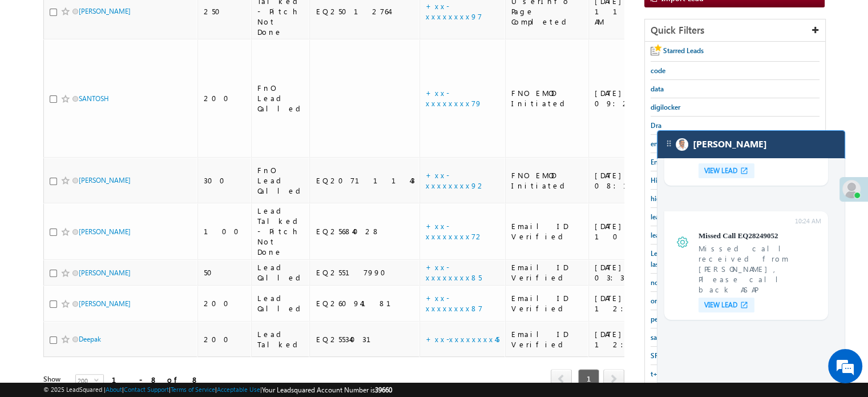  I want to click on div: EQ25684028, so click(365, 231).